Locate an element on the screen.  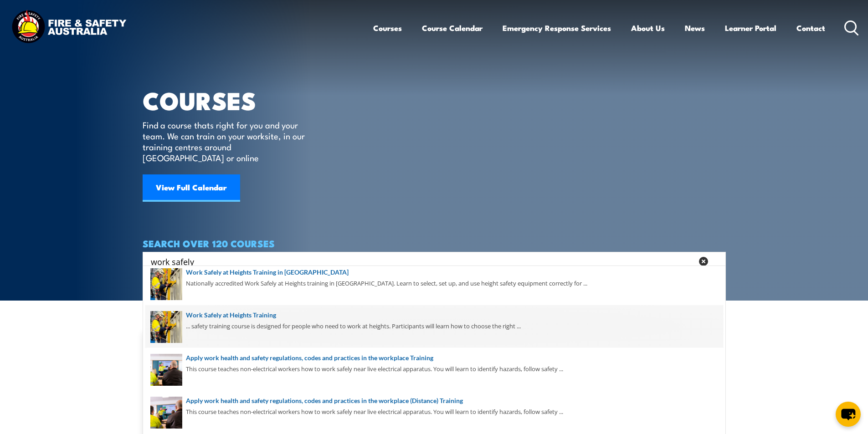
form: Search form is located at coordinates (424, 262).